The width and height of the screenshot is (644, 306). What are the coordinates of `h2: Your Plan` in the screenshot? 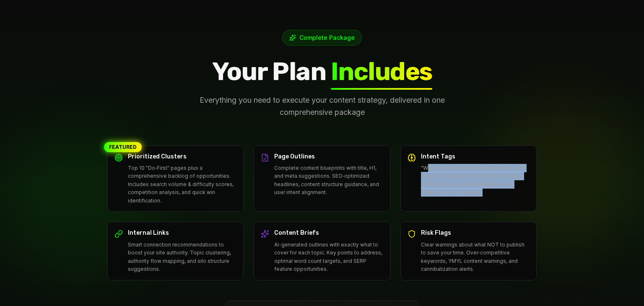 It's located at (322, 71).